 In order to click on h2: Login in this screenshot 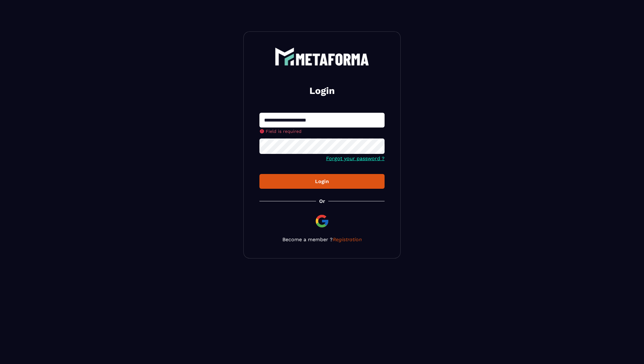, I will do `click(322, 91)`.